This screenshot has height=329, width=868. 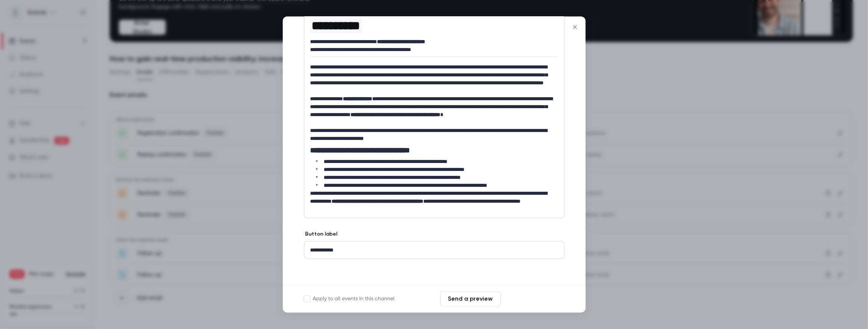 I want to click on button: Save changes, so click(x=534, y=299).